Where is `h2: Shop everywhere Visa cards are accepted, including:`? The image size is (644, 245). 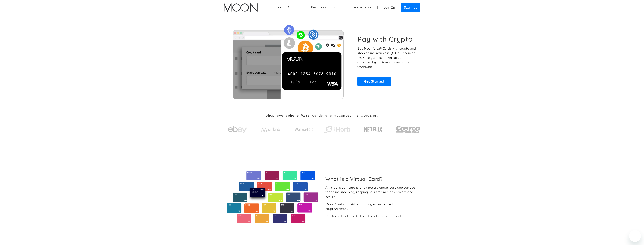
h2: Shop everywhere Visa cards are accepted, including: is located at coordinates (322, 116).